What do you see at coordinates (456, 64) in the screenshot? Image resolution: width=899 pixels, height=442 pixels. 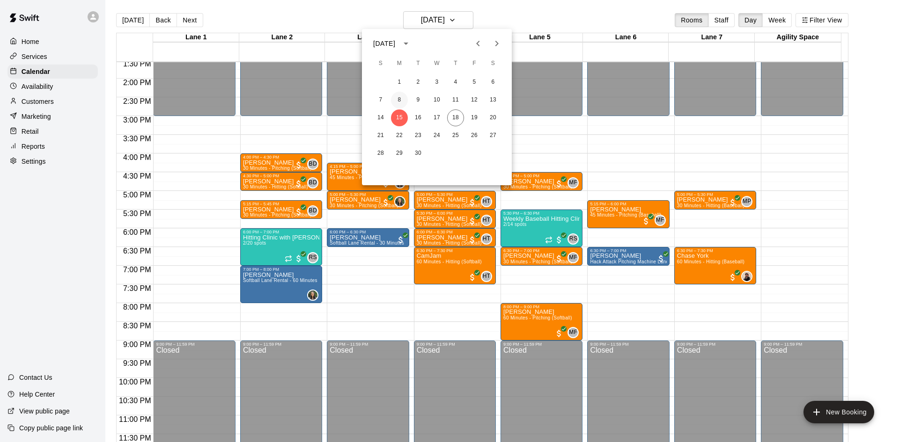 I see `span: Thursday` at bounding box center [456, 64].